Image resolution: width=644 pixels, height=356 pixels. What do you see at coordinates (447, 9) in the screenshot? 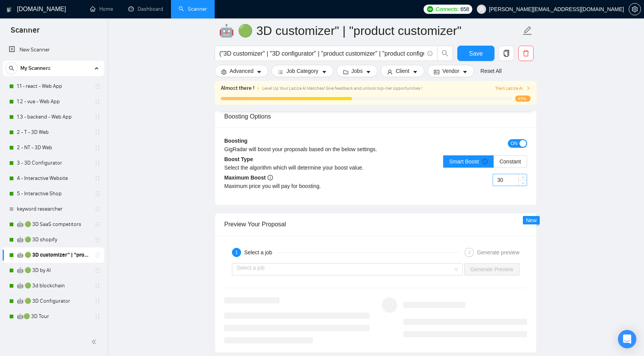
I see `span: Connects:` at bounding box center [447, 9].